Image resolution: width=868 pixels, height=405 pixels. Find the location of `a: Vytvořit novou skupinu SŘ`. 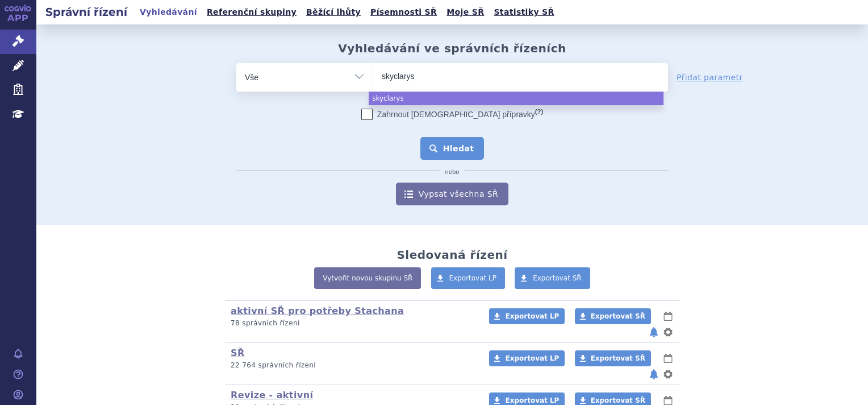

a: Vytvořit novou skupinu SŘ is located at coordinates (367, 278).